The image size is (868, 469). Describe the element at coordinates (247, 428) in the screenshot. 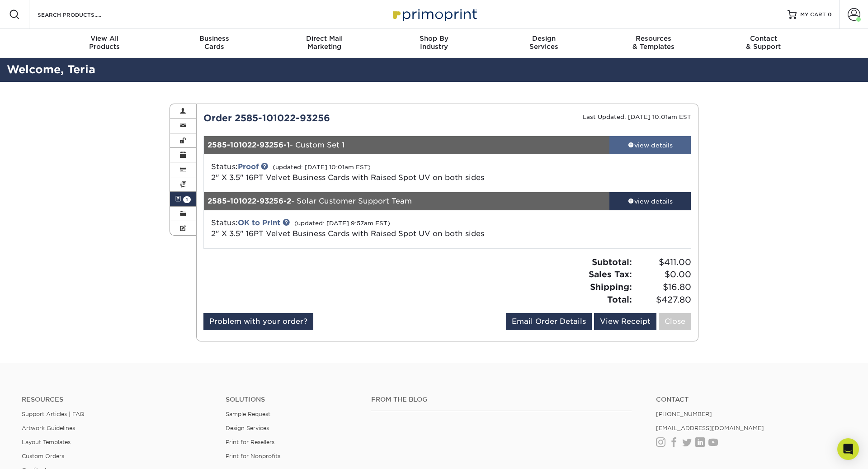

I see `a: Design Services` at that location.